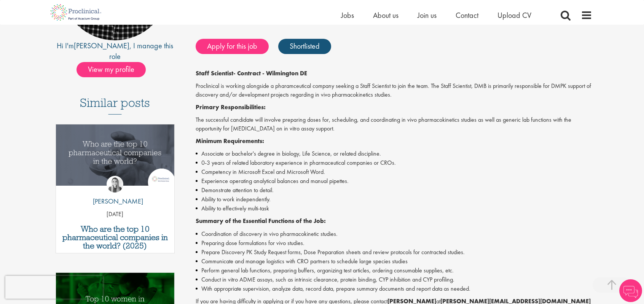  What do you see at coordinates (115, 158) in the screenshot?
I see `a: Link to a post` at bounding box center [115, 158].